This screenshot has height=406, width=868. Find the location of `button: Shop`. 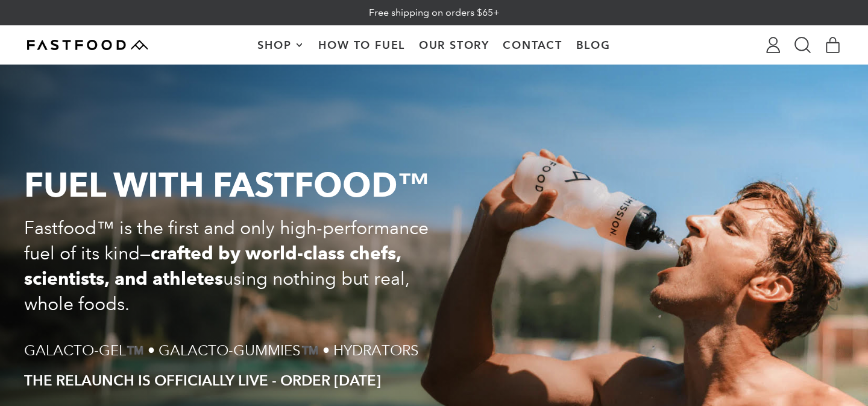

button: Shop is located at coordinates (281, 45).